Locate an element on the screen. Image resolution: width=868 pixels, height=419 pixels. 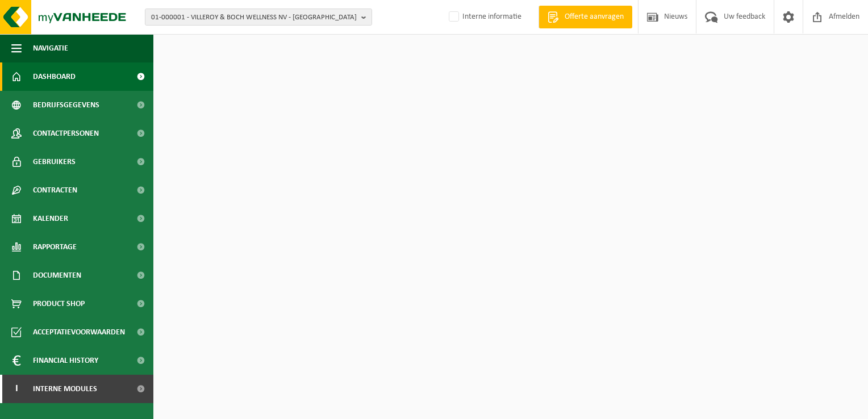
span: Gebruikers is located at coordinates (54, 162).